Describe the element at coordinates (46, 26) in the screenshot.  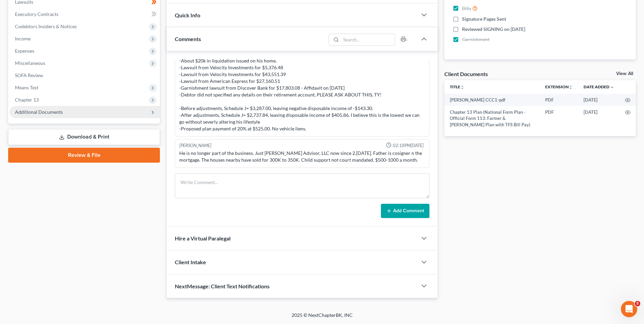
I see `span: Codebtors Insiders & Notices` at that location.